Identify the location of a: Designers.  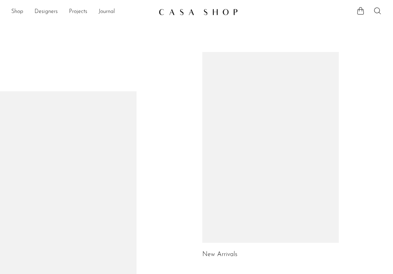
(46, 12).